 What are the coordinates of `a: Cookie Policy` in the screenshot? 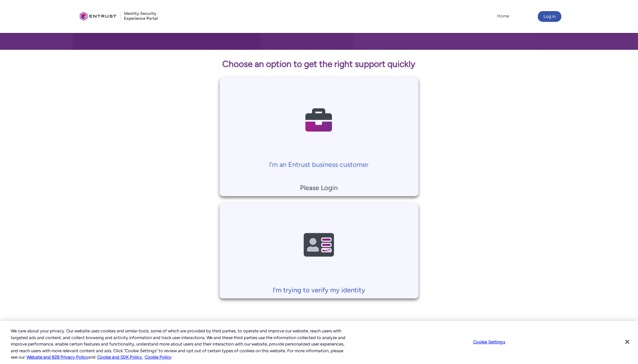 It's located at (158, 357).